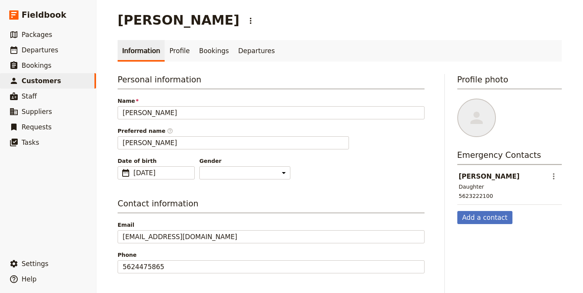  I want to click on input: Email, so click(271, 237).